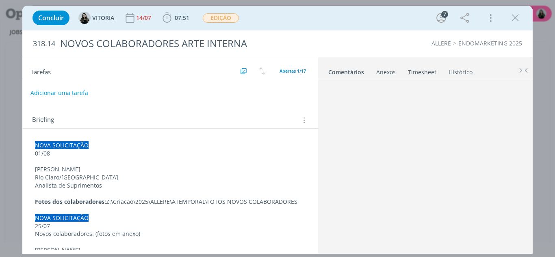 This screenshot has width=555, height=257. What do you see at coordinates (170, 202) in the screenshot?
I see `p: Z:\Criacao\2025\ALLERE\ATEMPORAL\FOTOS NOVOS COLABORADORES` at bounding box center [170, 202].